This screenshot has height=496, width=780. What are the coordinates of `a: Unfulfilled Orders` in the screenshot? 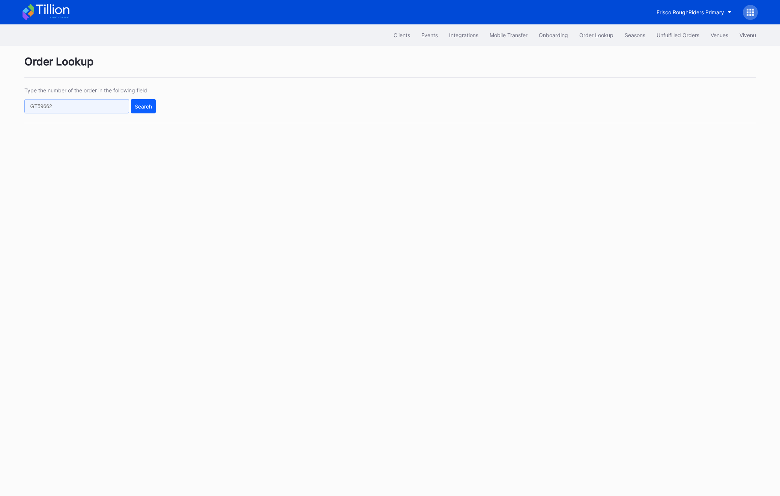 It's located at (678, 35).